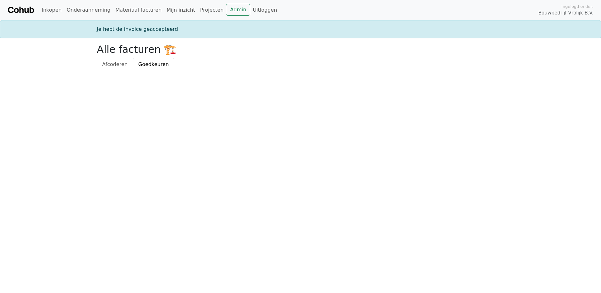 This screenshot has height=293, width=601. I want to click on a: Goedkeuren, so click(153, 64).